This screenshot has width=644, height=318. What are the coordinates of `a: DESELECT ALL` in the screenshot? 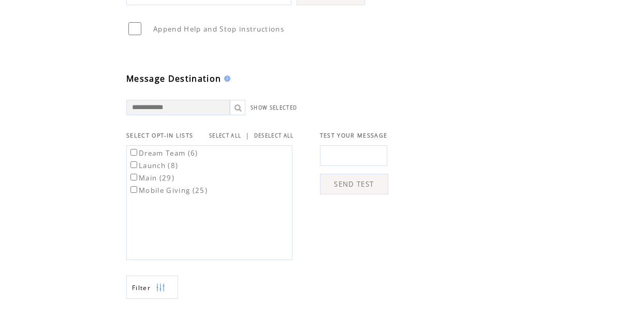 It's located at (274, 136).